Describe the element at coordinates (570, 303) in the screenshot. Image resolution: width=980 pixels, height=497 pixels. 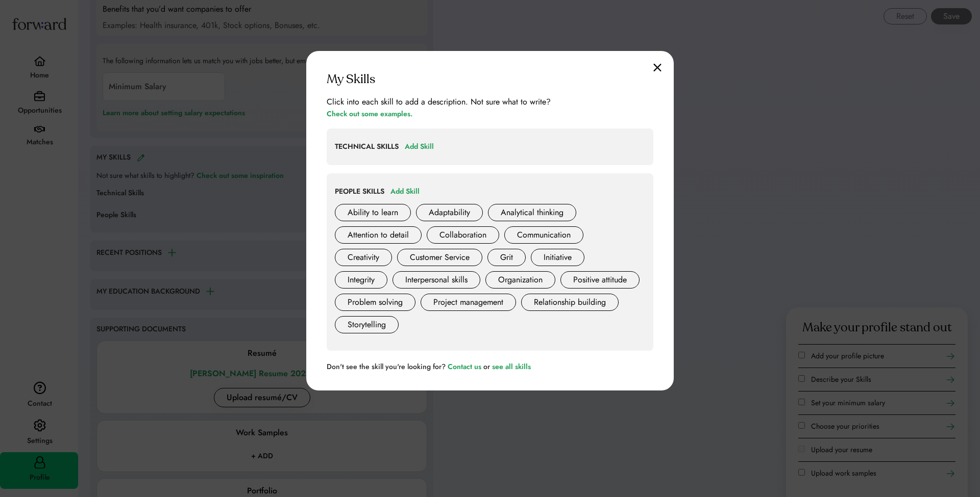
I see `div: Relationship building` at that location.